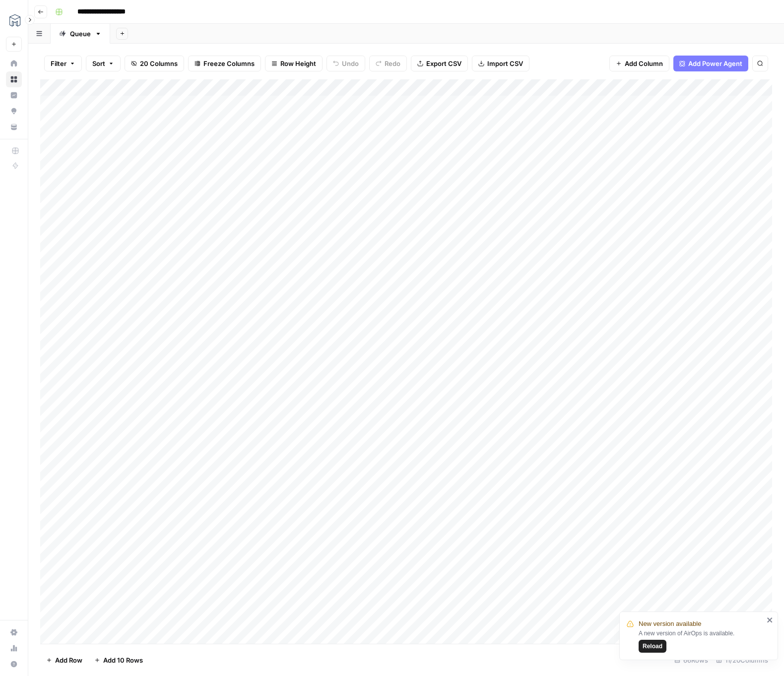  I want to click on button: Export CSV, so click(439, 63).